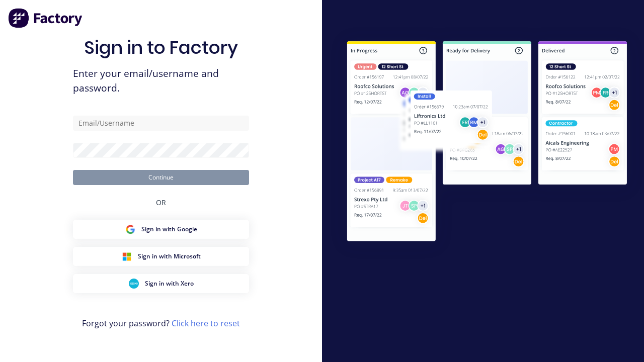 The height and width of the screenshot is (362, 644). I want to click on span: Sign in with Google, so click(169, 229).